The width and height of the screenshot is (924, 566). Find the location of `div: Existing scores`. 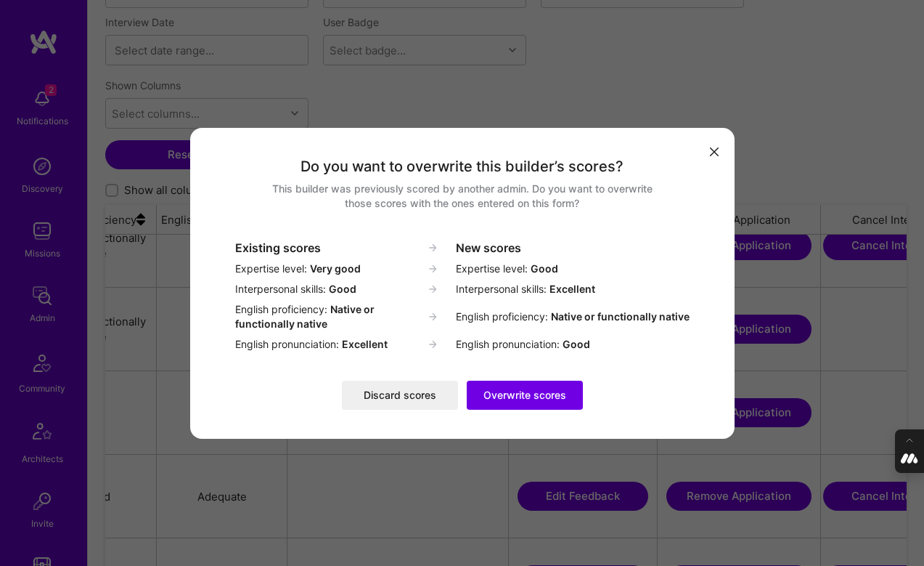

div: Existing scores is located at coordinates (323, 247).